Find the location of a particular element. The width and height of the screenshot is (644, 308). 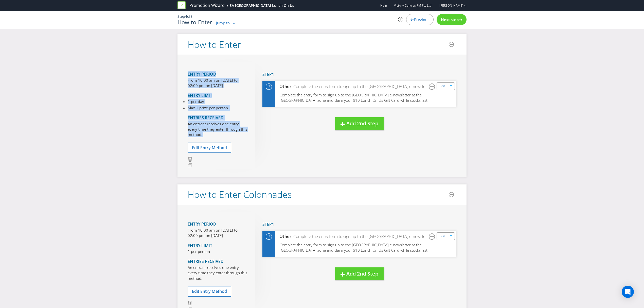

span: Next step is located at coordinates (450, 19).